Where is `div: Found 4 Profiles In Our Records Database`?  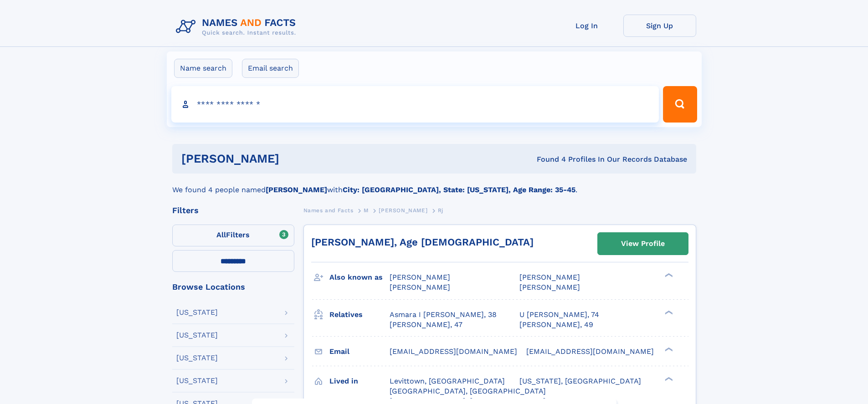
div: Found 4 Profiles In Our Records Database is located at coordinates (548, 160).